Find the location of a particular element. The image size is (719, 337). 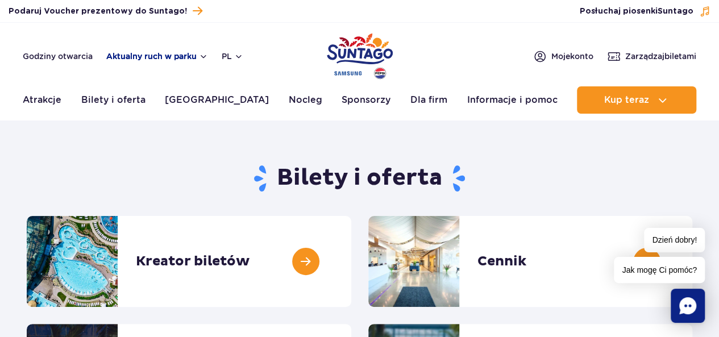

a: Mojekonto is located at coordinates (563, 56).